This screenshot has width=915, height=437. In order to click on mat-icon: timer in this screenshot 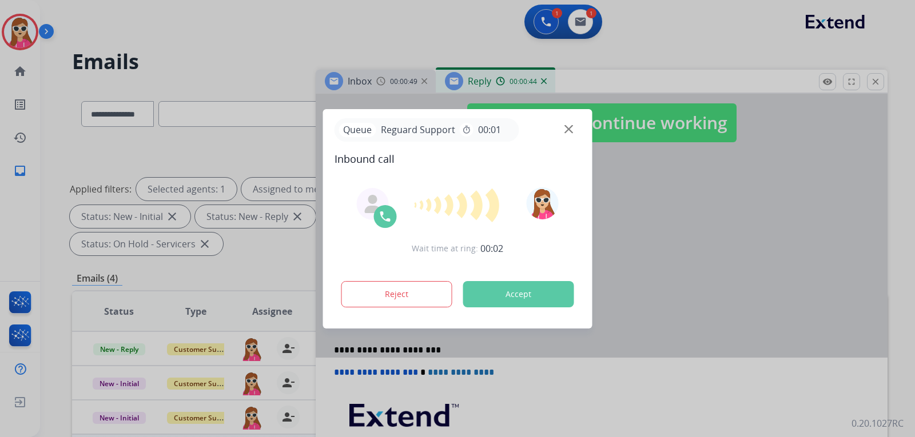, I will do `click(466, 130)`.